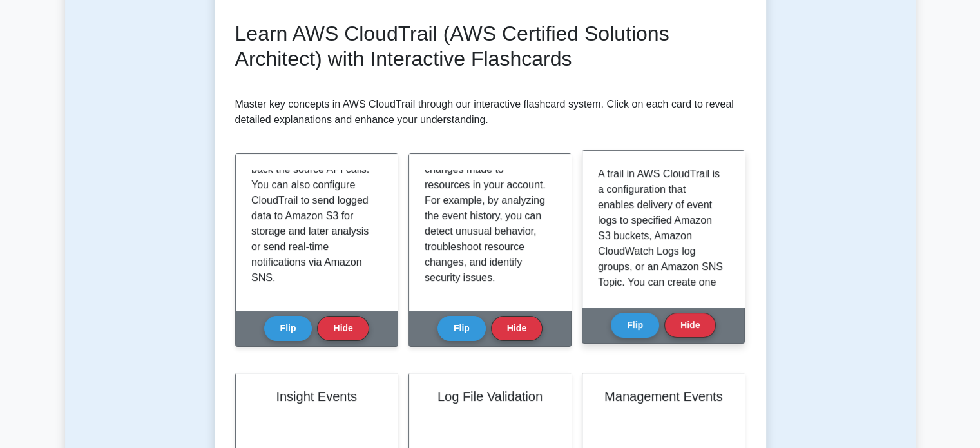  I want to click on p: Master key concepts in AWS CloudTrail through our interactive flashcard system. Click on each car..., so click(490, 112).